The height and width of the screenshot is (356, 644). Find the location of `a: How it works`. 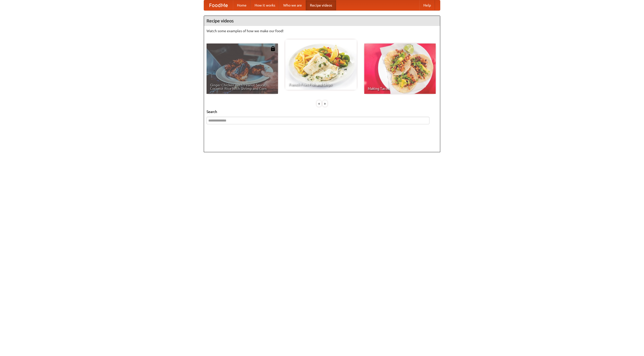

a: How it works is located at coordinates (265, 5).